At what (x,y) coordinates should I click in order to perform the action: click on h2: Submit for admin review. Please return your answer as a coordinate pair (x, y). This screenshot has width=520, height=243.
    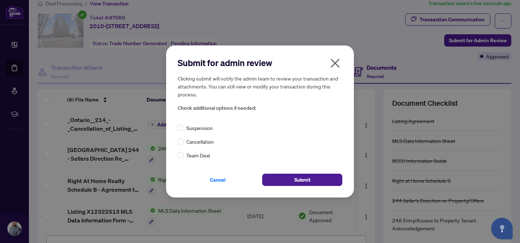
    Looking at the image, I should click on (260, 63).